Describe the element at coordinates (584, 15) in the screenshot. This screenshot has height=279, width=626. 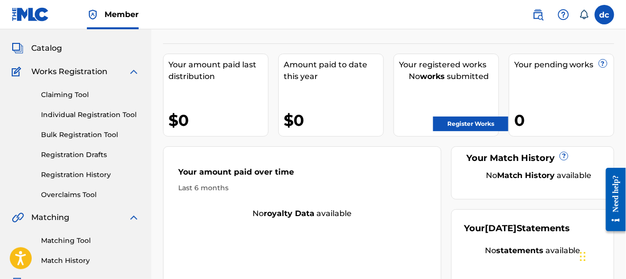
I see `div: Notifications` at that location.